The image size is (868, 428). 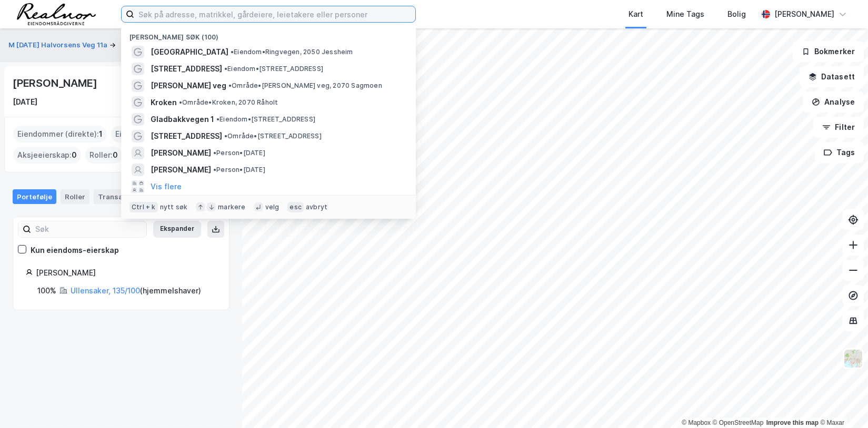 What do you see at coordinates (47, 155) in the screenshot?
I see `div: Aksjeeierskap :` at bounding box center [47, 155].